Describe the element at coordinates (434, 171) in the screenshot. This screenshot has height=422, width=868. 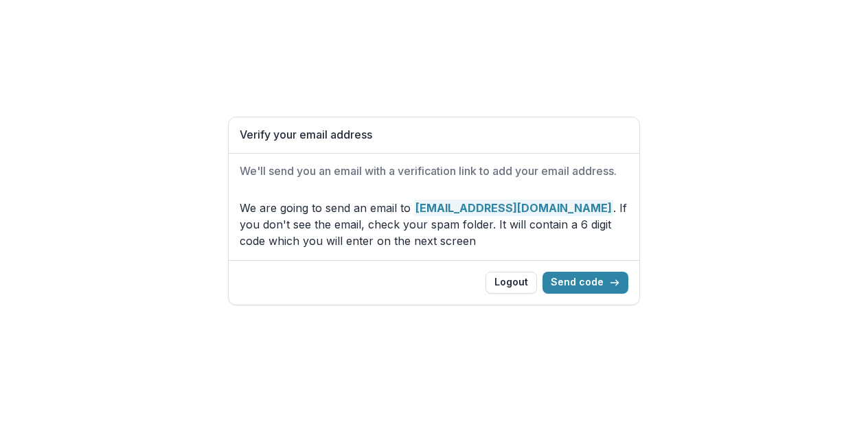
I see `h2: We'll send you an email with a verification link to add your email address.` at that location.